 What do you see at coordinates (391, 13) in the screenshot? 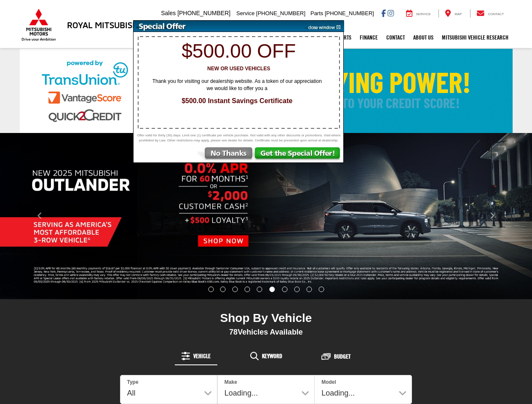
I see `a: Instagram: Click to visit our Instagram page` at bounding box center [391, 13].